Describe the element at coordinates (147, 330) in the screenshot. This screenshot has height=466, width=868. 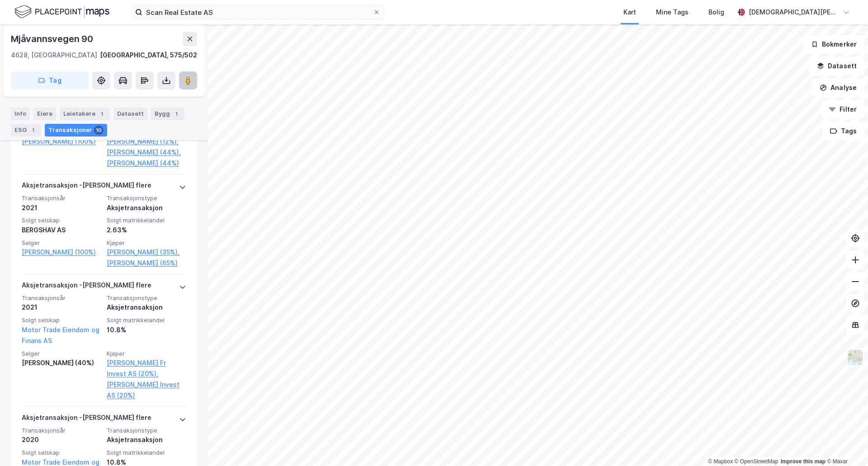
I see `div: 10.8%` at that location.